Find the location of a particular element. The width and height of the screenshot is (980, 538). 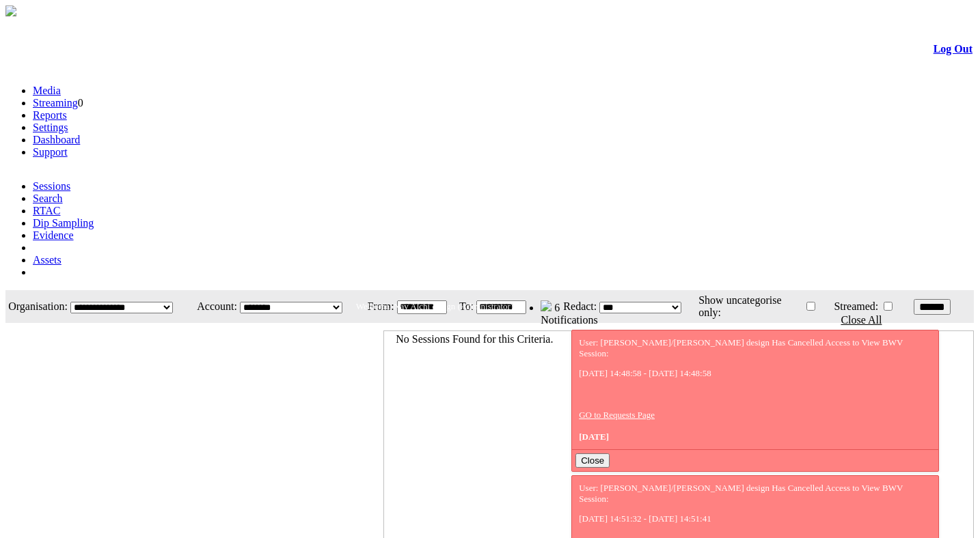

a: Media is located at coordinates (47, 90).